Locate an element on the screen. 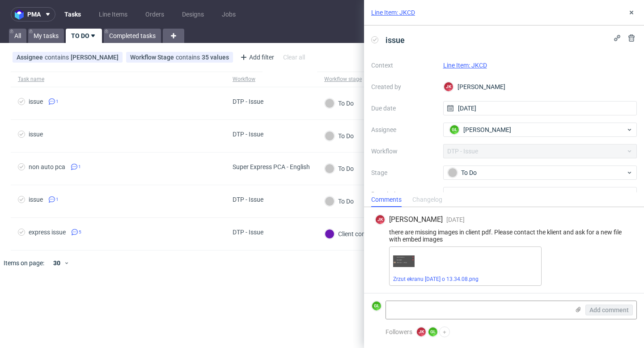 The width and height of the screenshot is (644, 348). div: there are missing images in client pdf. Please contact the klient and ask for a new file with emb... is located at coordinates (504, 236).